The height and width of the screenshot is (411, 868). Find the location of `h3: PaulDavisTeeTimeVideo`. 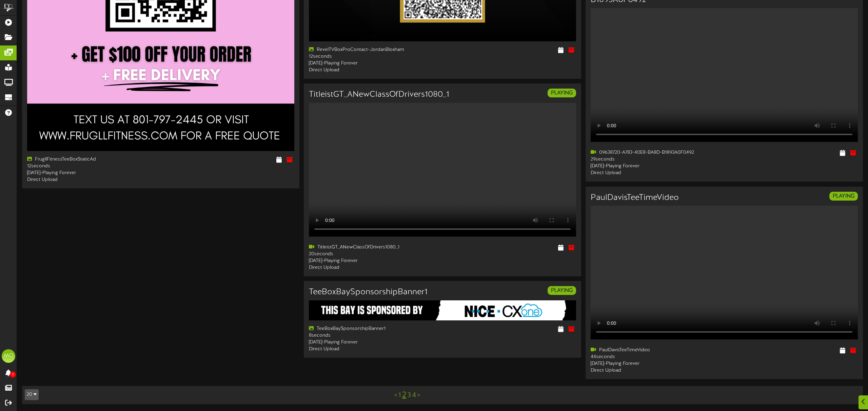

h3: PaulDavisTeeTimeVideo is located at coordinates (635, 198).